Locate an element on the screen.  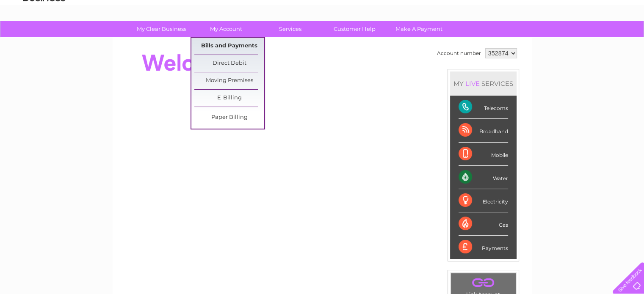
a: Telecoms is located at coordinates (552, 39).